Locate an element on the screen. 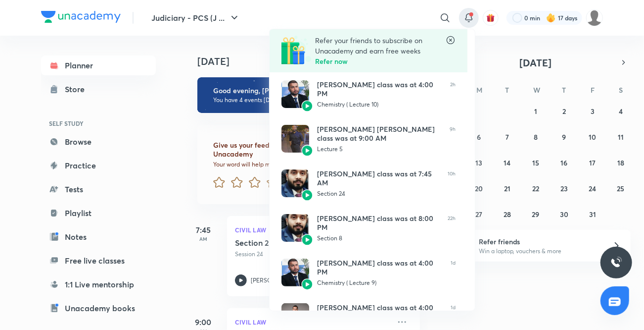 The image size is (644, 330). span: 1d is located at coordinates (453, 273).